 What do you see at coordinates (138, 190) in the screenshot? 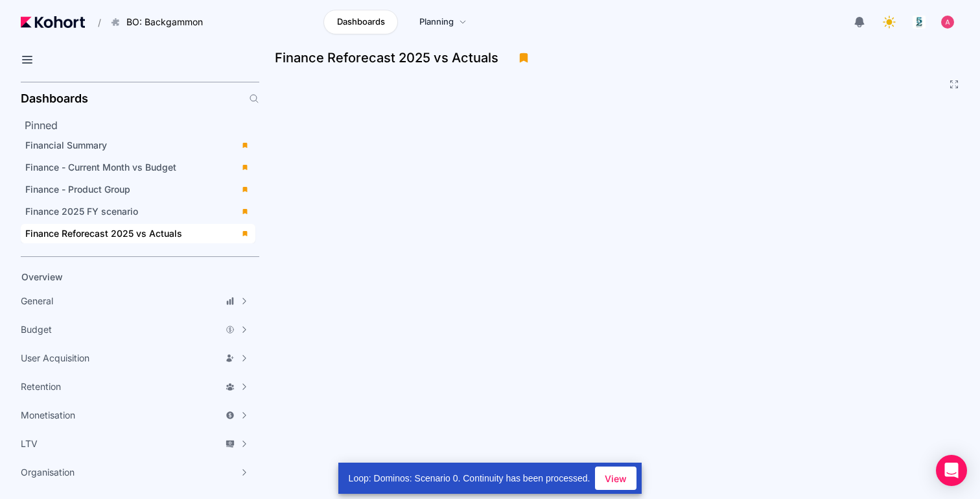
I see `a: Finance - Product Group` at bounding box center [138, 190].